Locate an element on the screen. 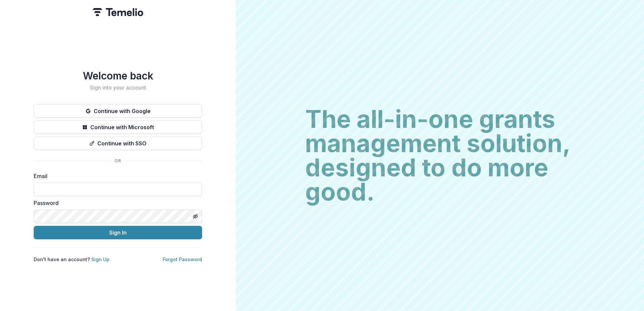 This screenshot has width=644, height=311. p: Don't have an account? is located at coordinates (72, 259).